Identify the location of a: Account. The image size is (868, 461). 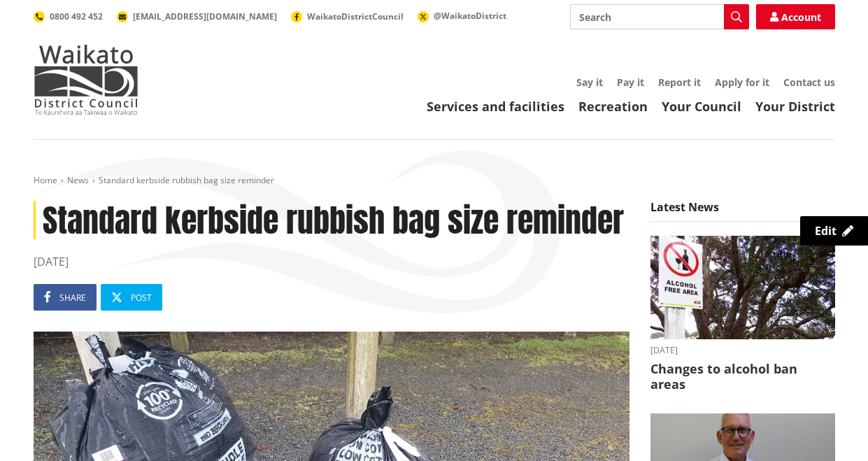
(795, 17).